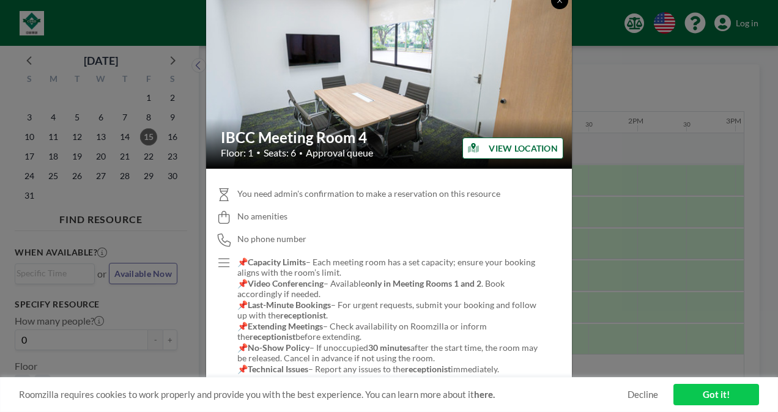 This screenshot has width=778, height=412. What do you see at coordinates (339, 153) in the screenshot?
I see `span: Approval queue` at bounding box center [339, 153].